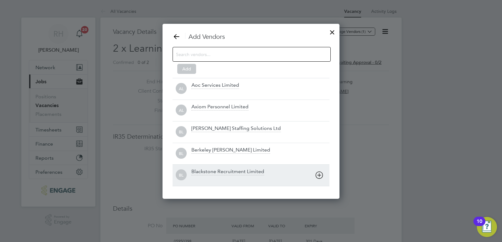 This screenshot has width=502, height=242. Describe the element at coordinates (487, 227) in the screenshot. I see `button: Open Resource Center, 10 new notifications` at that location.